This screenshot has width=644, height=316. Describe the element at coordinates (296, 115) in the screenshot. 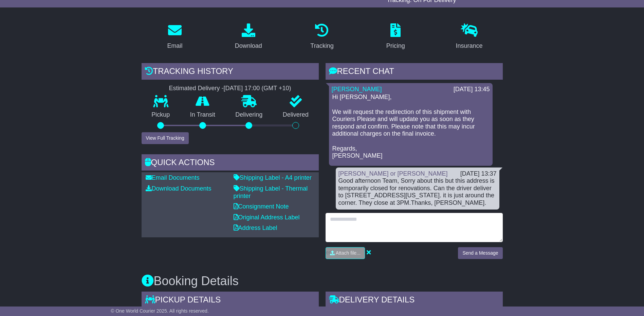

I see `p: Delivered` at that location.